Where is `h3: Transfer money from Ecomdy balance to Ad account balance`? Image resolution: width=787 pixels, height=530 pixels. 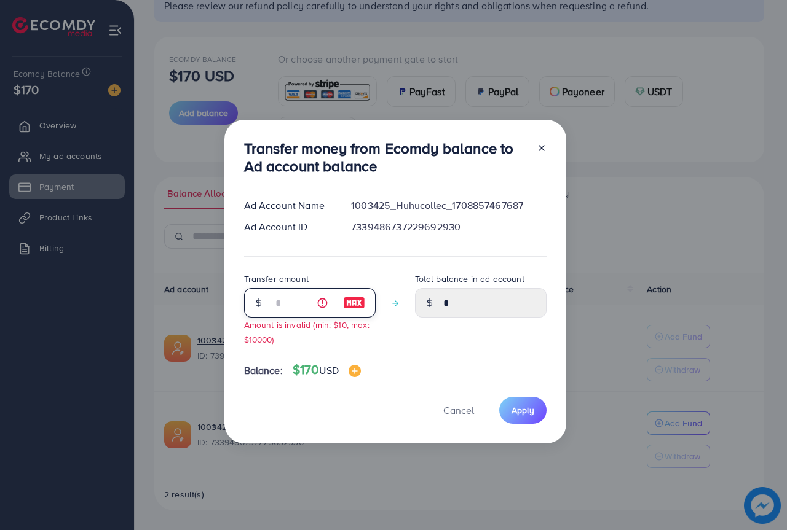
h3: Transfer money from Ecomdy balance to Ad account balance is located at coordinates (385, 157).